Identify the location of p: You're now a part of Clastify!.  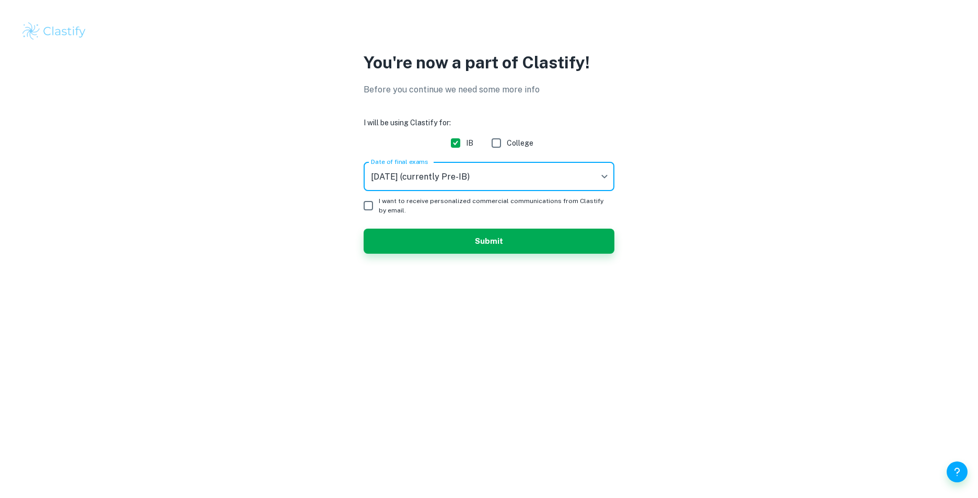
(489, 63).